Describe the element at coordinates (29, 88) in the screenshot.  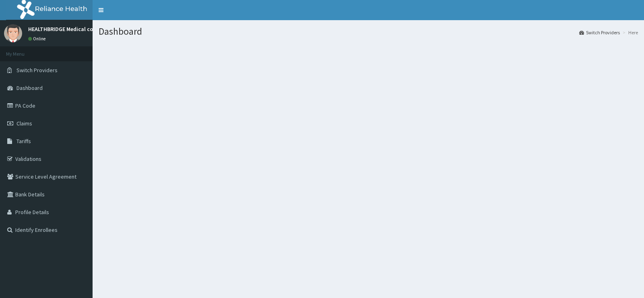
I see `span: Dashboard` at that location.